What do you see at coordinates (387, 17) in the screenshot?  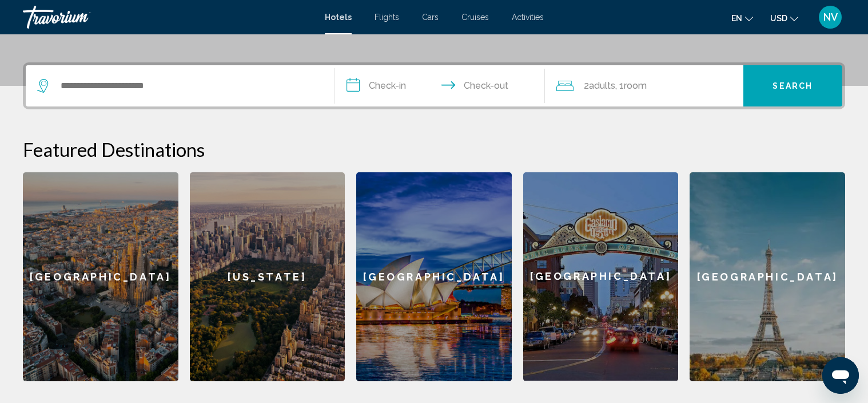 I see `a: Flights` at bounding box center [387, 17].